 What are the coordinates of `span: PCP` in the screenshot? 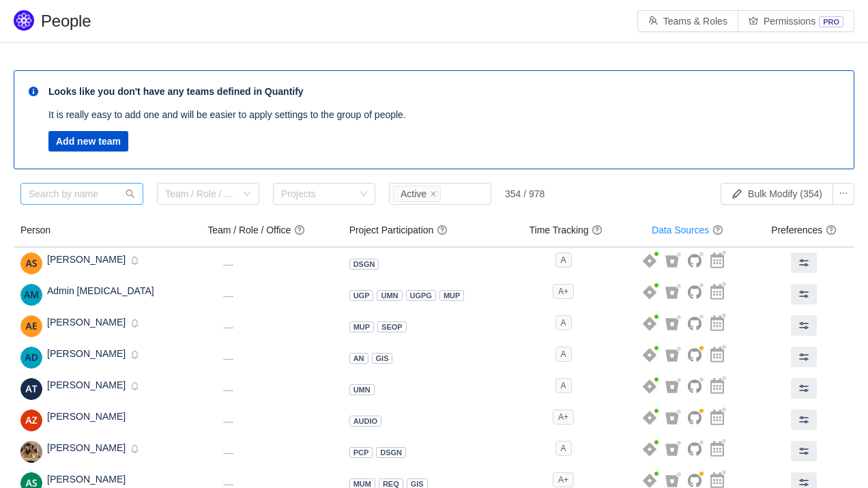 It's located at (361, 453).